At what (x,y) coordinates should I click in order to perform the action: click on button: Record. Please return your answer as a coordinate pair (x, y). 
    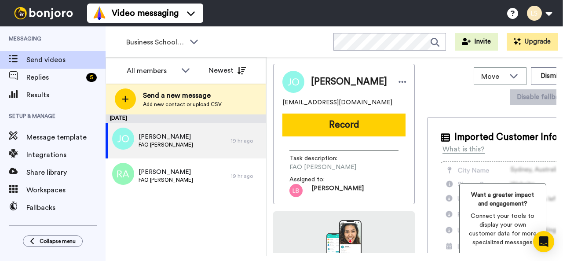
    Looking at the image, I should click on (344, 125).